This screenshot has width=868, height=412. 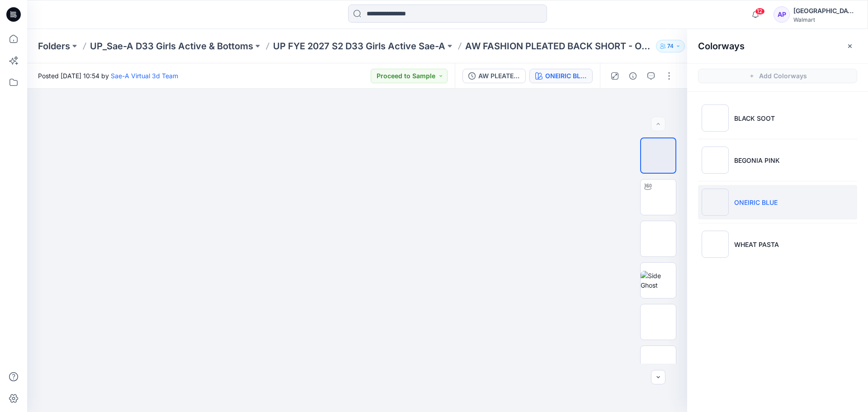 I want to click on a: UP FYE 2027 S2 D33 Girls Active Sae-A, so click(x=359, y=47).